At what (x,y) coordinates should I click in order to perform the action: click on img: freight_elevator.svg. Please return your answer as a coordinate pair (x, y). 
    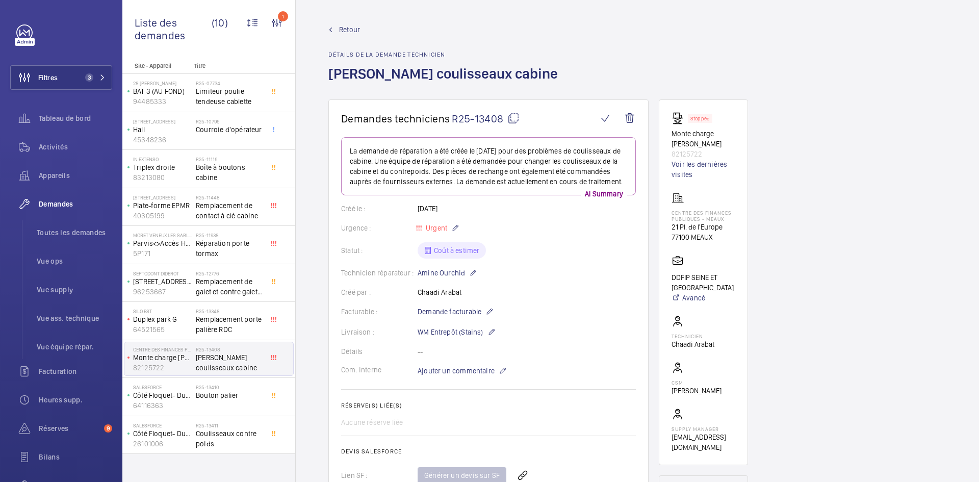
    Looking at the image, I should click on (680, 118).